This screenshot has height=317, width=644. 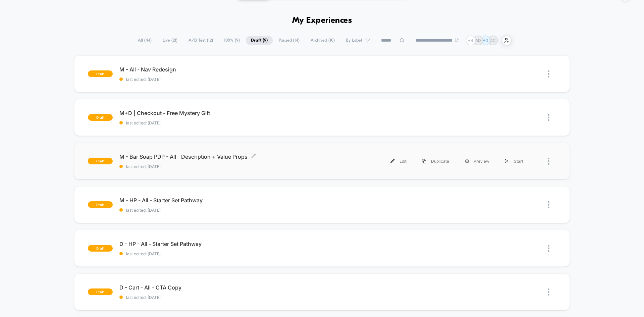 I want to click on span: M - Bar Soap PDP - All - Description + Value Props, so click(x=221, y=156).